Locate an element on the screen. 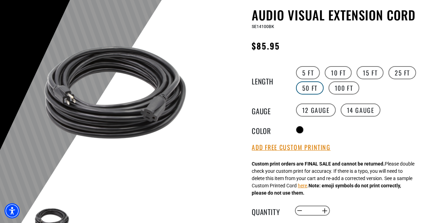 This screenshot has height=223, width=438. div: Accessibility Menu is located at coordinates (12, 211).